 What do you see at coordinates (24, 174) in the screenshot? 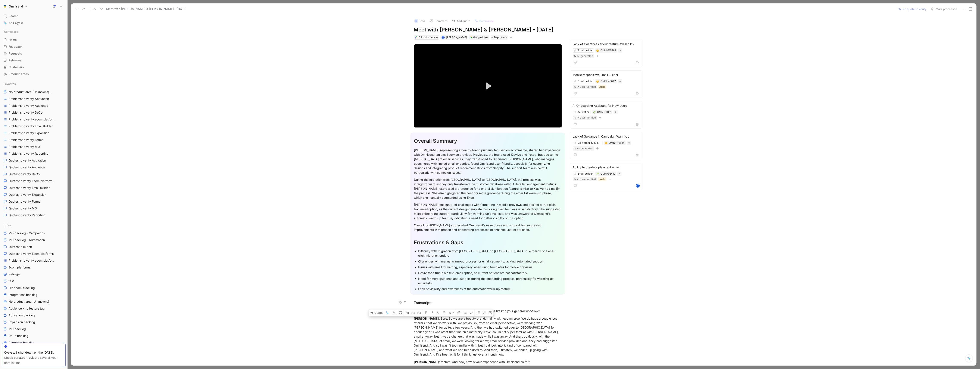
I see `span: Quotes to verify DeCo` at bounding box center [24, 174].